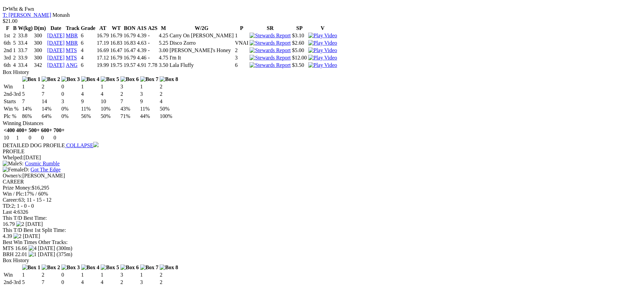 The width and height of the screenshot is (644, 286). I want to click on img: Female, so click(13, 169).